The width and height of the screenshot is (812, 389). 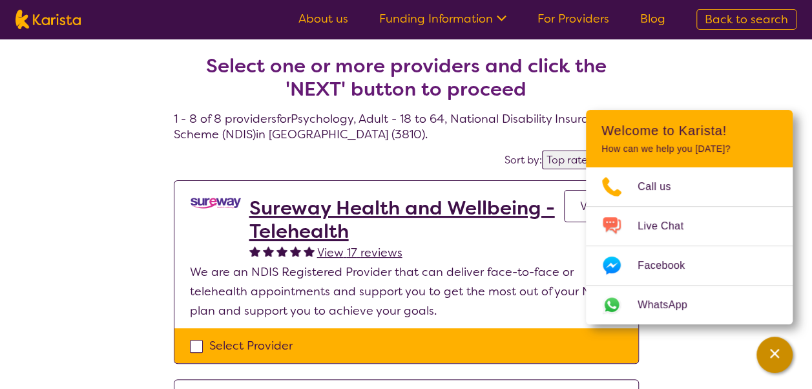 What do you see at coordinates (406, 220) in the screenshot?
I see `a: Sureway Health and Wellbeing - Telehealth` at bounding box center [406, 220].